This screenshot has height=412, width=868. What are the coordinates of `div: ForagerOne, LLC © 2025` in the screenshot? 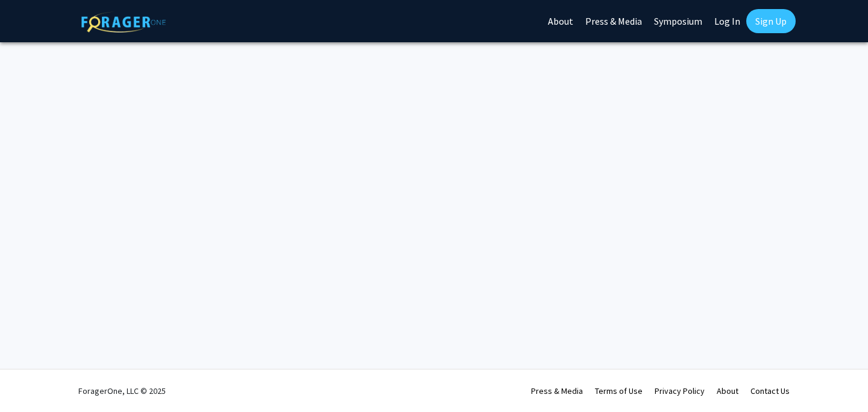 It's located at (122, 391).